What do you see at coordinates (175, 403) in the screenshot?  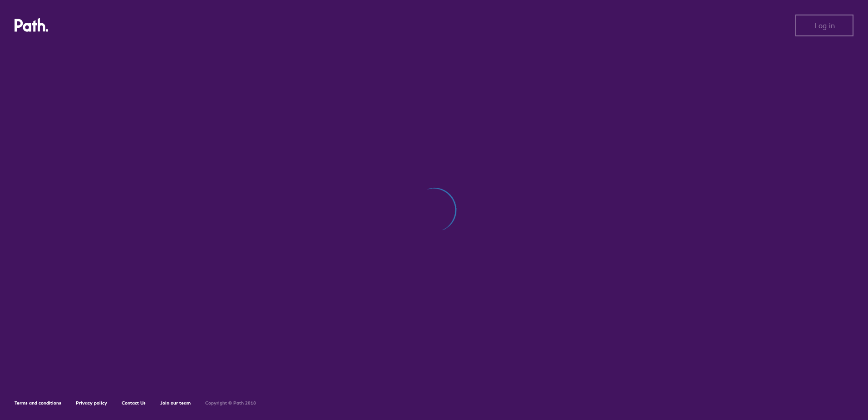 I see `a: Join our team` at bounding box center [175, 403].